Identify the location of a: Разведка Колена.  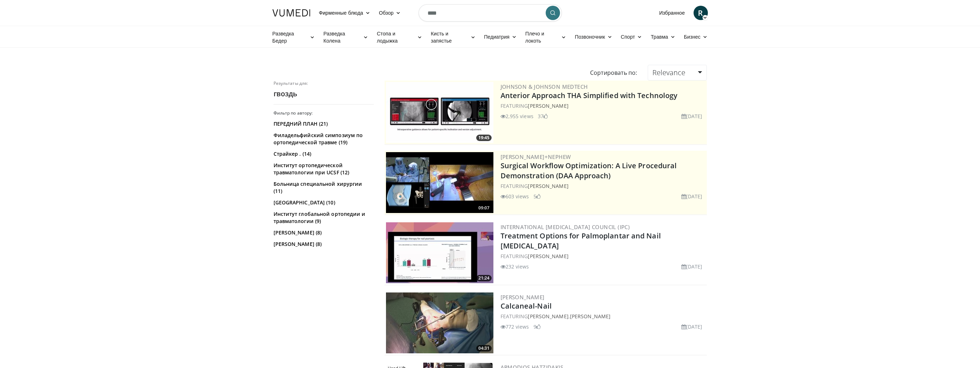
(345, 37).